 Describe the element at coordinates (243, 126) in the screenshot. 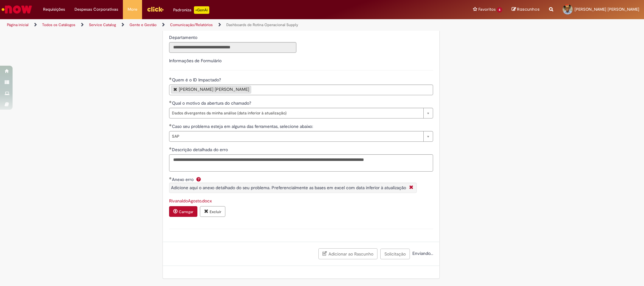

I see `span: Caso seu problema esteja em alguma das ferramentas, selecione abaixo:` at that location.